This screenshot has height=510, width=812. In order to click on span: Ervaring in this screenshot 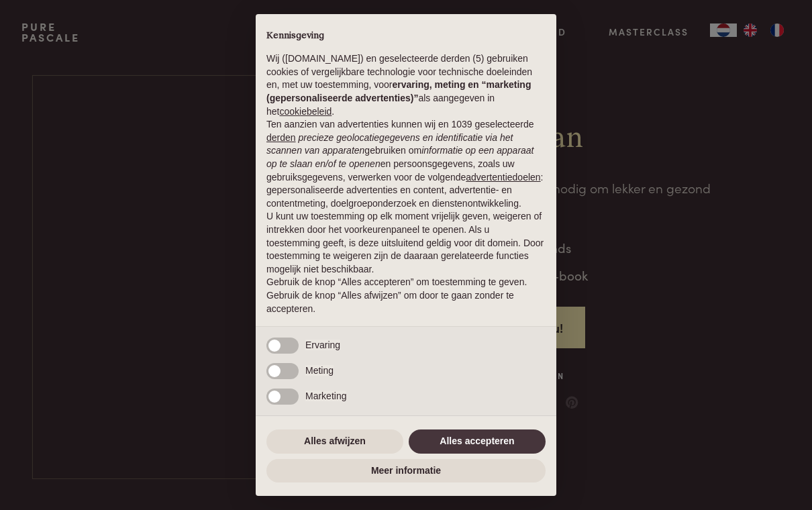, I will do `click(323, 345)`.